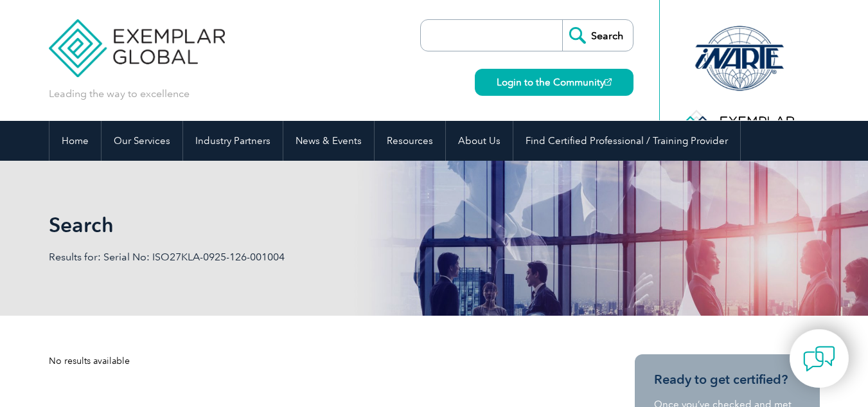 The height and width of the screenshot is (407, 868). I want to click on a: Industry Partners, so click(233, 141).